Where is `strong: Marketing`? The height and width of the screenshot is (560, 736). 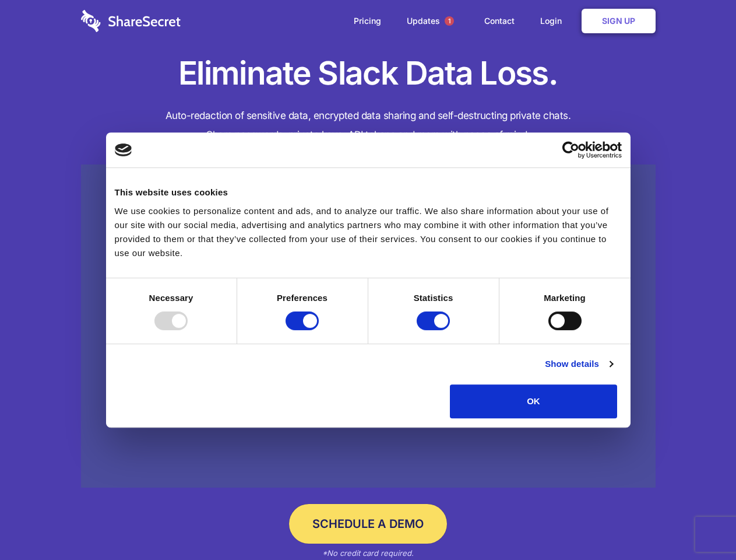
strong: Marketing is located at coordinates (565, 298).